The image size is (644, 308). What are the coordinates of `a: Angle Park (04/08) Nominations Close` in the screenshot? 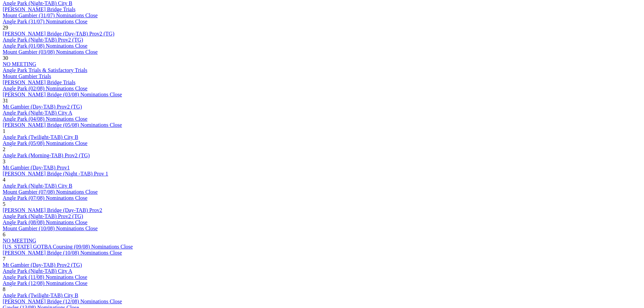 It's located at (45, 119).